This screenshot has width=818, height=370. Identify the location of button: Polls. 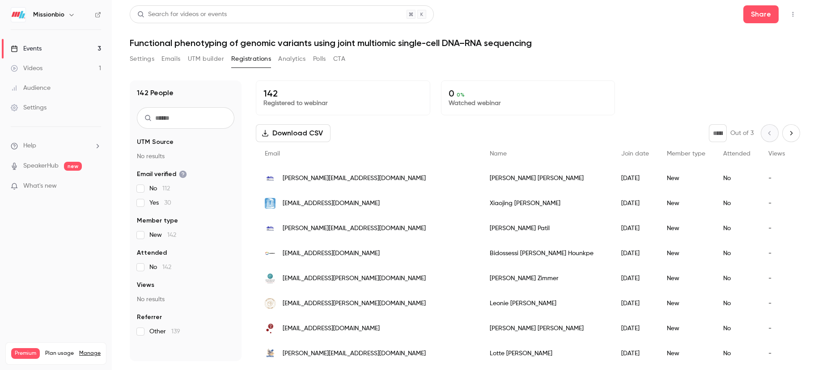
(319, 59).